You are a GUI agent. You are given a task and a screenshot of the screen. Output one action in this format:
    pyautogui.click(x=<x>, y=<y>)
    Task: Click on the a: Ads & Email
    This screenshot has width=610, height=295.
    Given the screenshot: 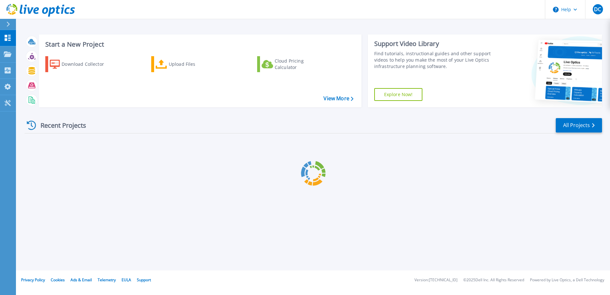 What is the action you would take?
    pyautogui.click(x=81, y=279)
    